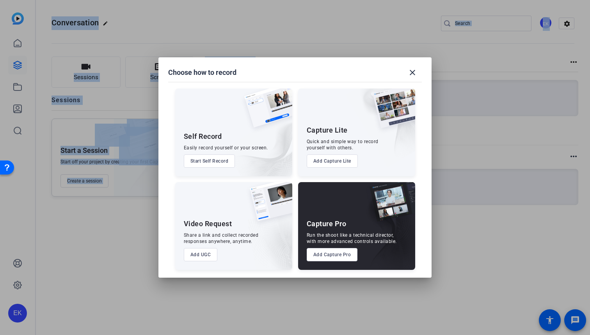 The height and width of the screenshot is (335, 590). What do you see at coordinates (270, 238) in the screenshot?
I see `img: embarkstudio-ugc-content.png` at bounding box center [270, 238].